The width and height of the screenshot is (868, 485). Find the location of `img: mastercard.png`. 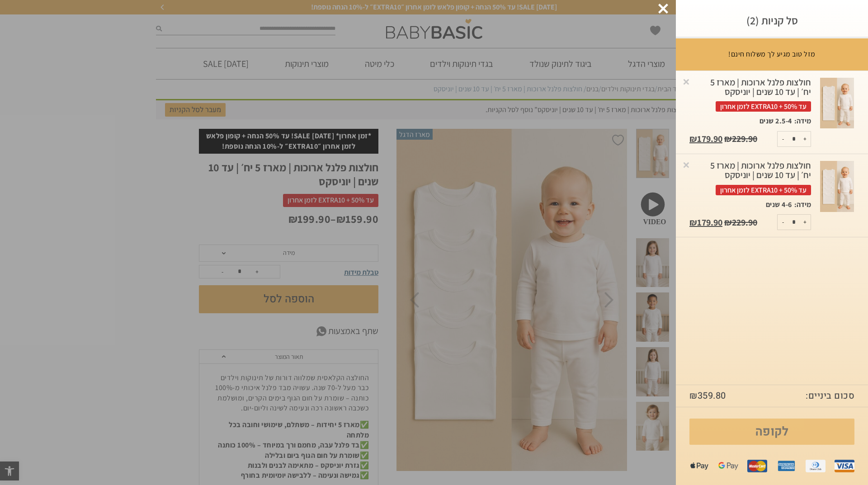

img: mastercard.png is located at coordinates (757, 466).